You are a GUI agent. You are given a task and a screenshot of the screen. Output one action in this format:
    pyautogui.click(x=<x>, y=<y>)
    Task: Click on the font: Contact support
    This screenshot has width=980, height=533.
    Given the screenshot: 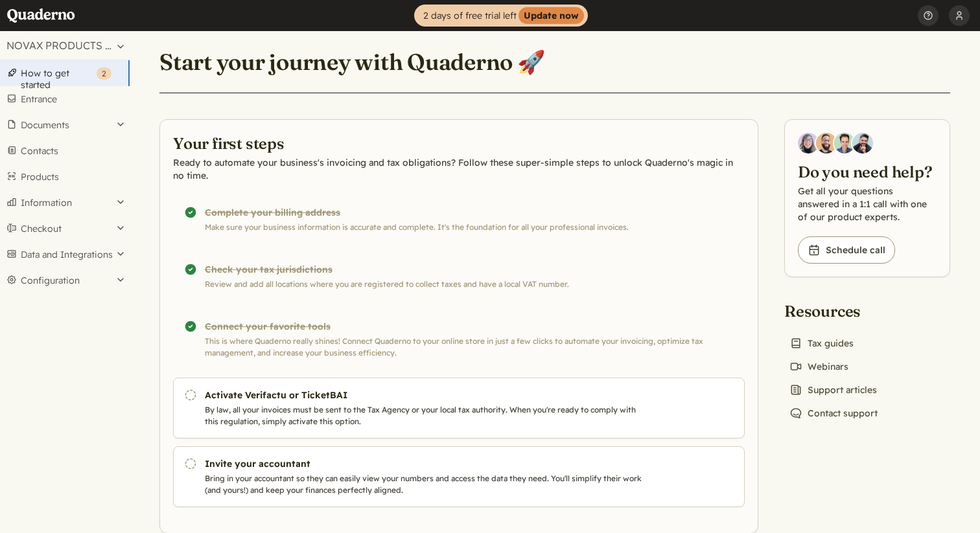 What is the action you would take?
    pyautogui.click(x=842, y=413)
    